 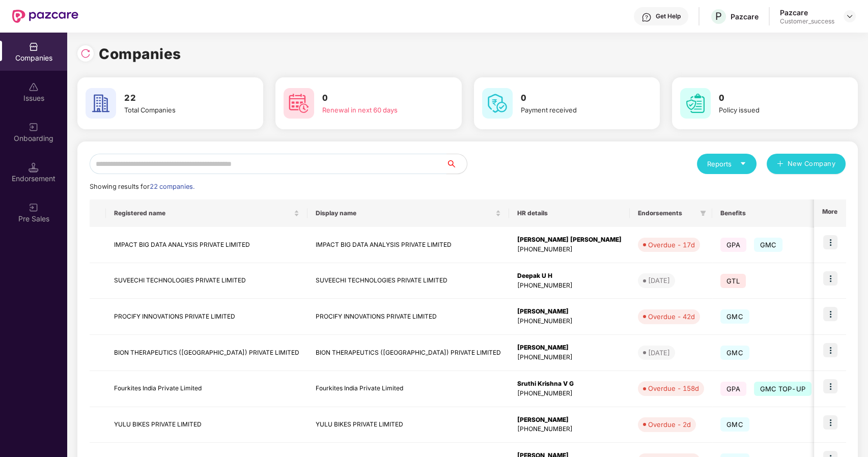 What do you see at coordinates (733, 281) in the screenshot?
I see `span: GTL` at bounding box center [733, 281].